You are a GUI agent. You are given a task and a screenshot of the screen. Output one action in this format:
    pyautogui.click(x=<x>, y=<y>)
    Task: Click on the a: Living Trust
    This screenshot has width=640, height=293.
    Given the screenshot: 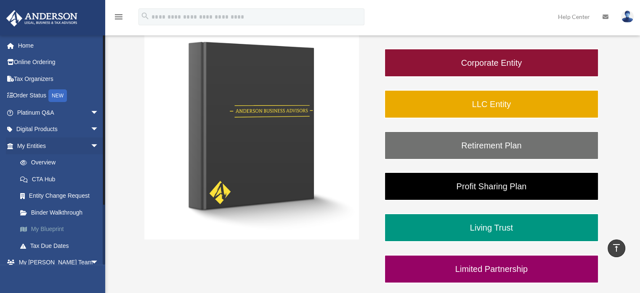 What is the action you would take?
    pyautogui.click(x=492, y=227)
    